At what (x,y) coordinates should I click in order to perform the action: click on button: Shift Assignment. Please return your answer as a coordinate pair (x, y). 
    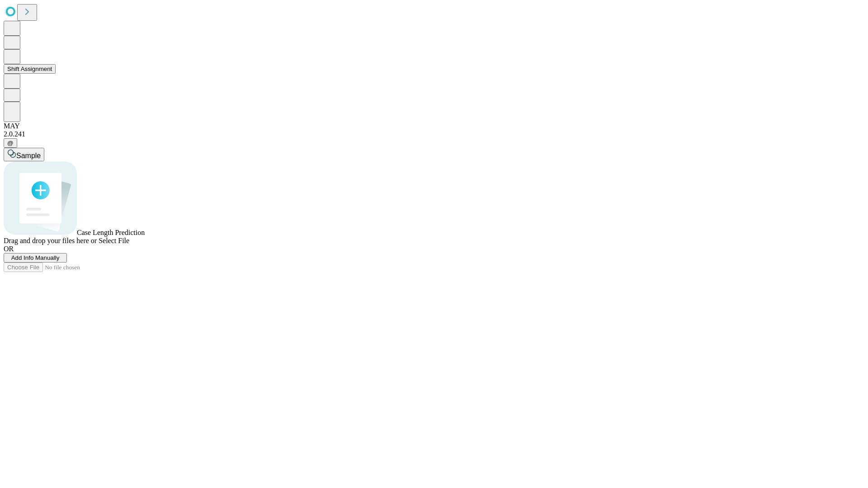
    Looking at the image, I should click on (29, 69).